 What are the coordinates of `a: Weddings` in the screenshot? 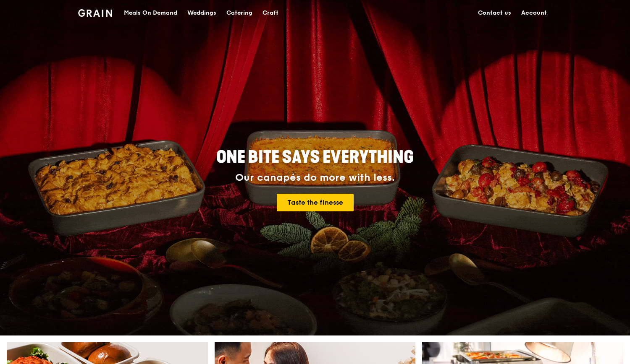 It's located at (201, 13).